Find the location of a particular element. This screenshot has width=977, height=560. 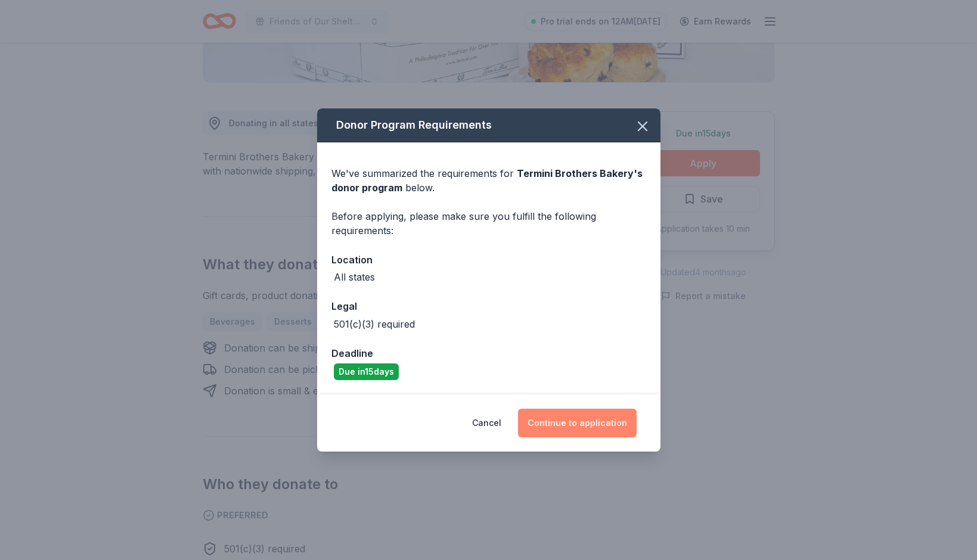

button: Continue to application is located at coordinates (577, 423).